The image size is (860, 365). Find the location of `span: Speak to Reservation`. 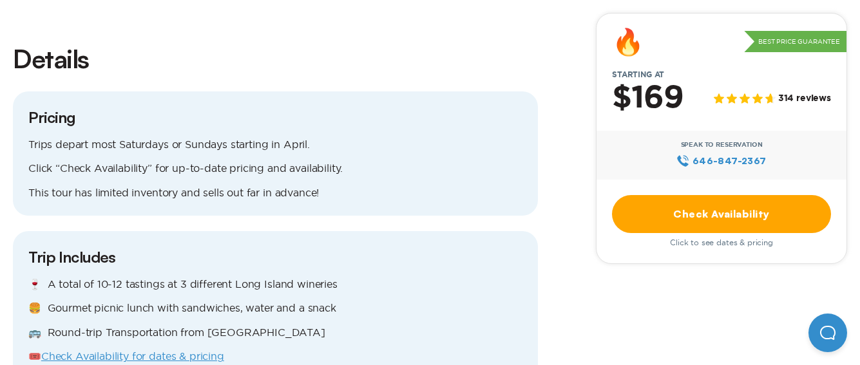

span: Speak to Reservation is located at coordinates (722, 145).